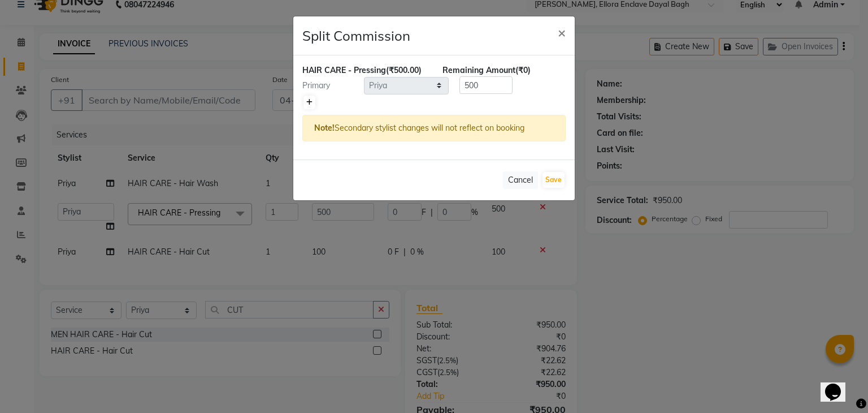  Describe the element at coordinates (479, 70) in the screenshot. I see `span: Remaining Amount` at that location.